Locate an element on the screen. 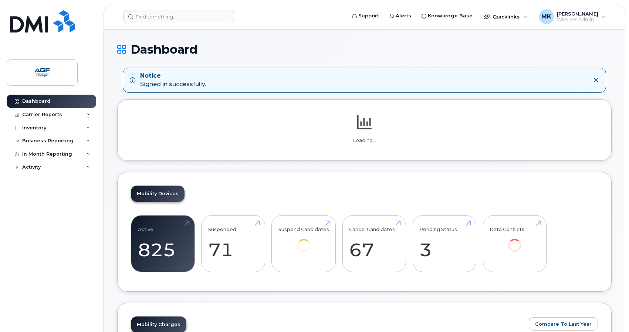 This screenshot has width=629, height=332. a: Pending Status 3 is located at coordinates (444, 244).